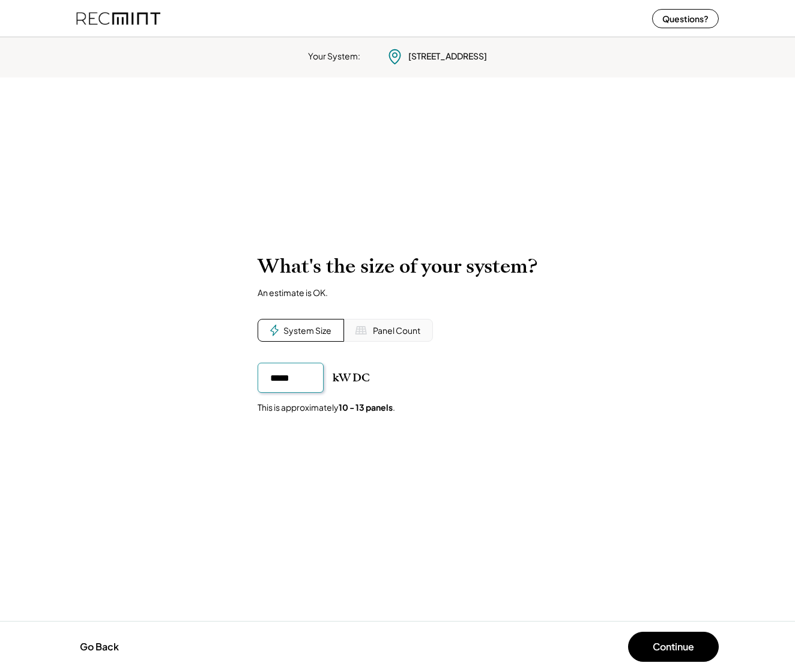 This screenshot has width=795, height=672. What do you see at coordinates (360, 331) in the screenshot?
I see `img: Solar%20Panel%20Icon%20%281%29.svg` at bounding box center [360, 331].